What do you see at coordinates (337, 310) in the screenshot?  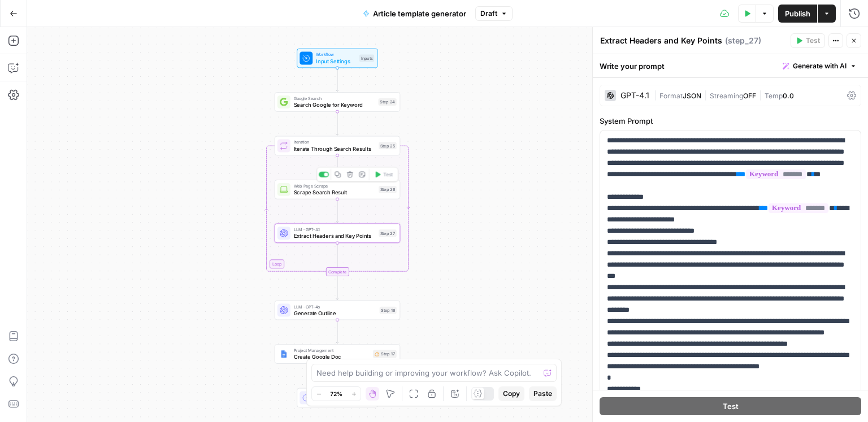 I see `div: LLM · GPT-4oGenerate OutlineStep 16` at bounding box center [337, 310].